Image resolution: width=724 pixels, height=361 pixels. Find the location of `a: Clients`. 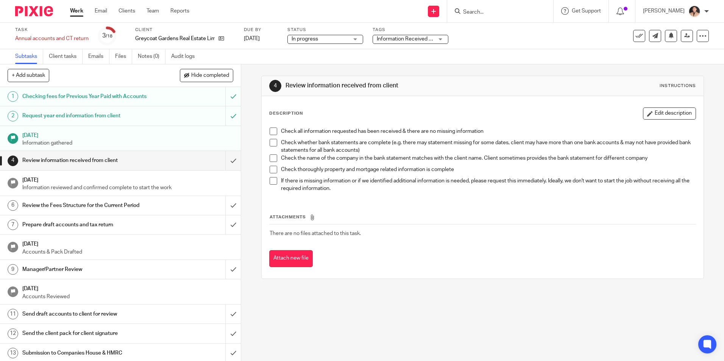

a: Clients is located at coordinates (127, 11).